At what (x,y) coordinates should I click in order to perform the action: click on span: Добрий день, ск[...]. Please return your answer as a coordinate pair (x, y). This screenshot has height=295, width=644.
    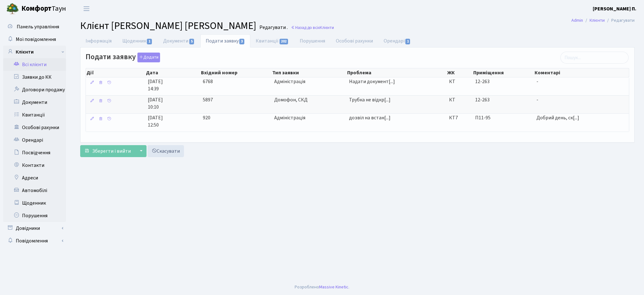
    Looking at the image, I should click on (558, 118).